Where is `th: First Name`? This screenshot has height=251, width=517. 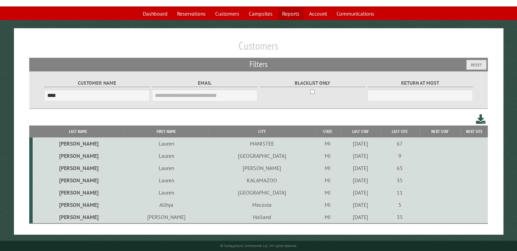 th: First Name is located at coordinates (166, 131).